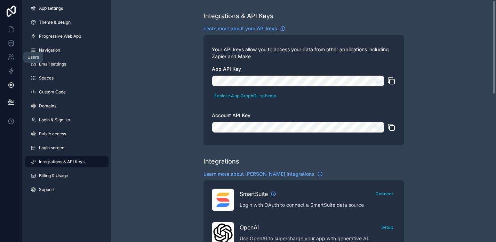  Describe the element at coordinates (67, 22) in the screenshot. I see `a: Theme & design` at that location.